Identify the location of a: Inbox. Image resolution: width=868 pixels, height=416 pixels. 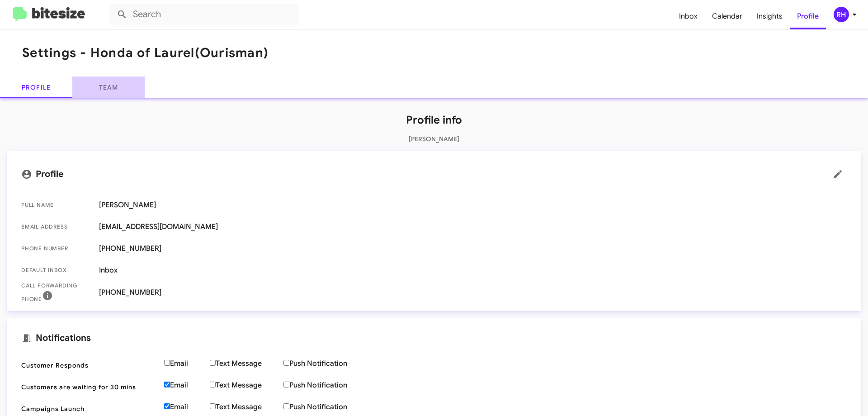
(688, 16).